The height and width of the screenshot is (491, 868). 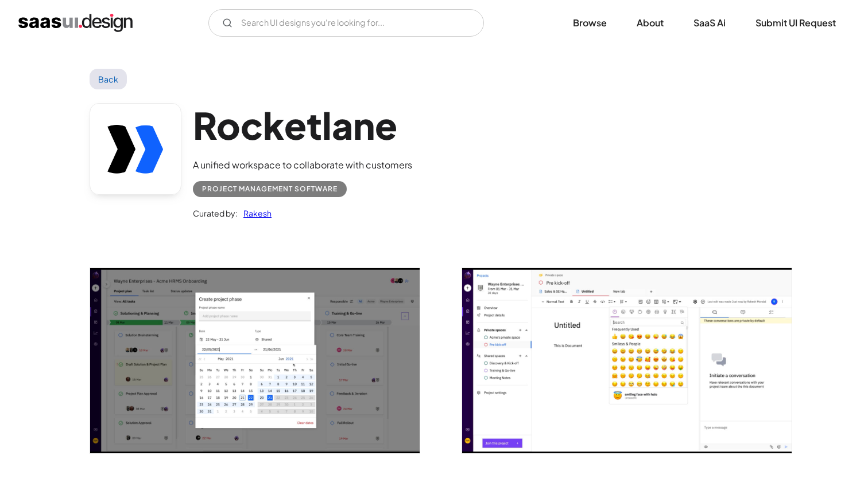 I want to click on div: A unified workspace to collaborate with customers, so click(x=302, y=165).